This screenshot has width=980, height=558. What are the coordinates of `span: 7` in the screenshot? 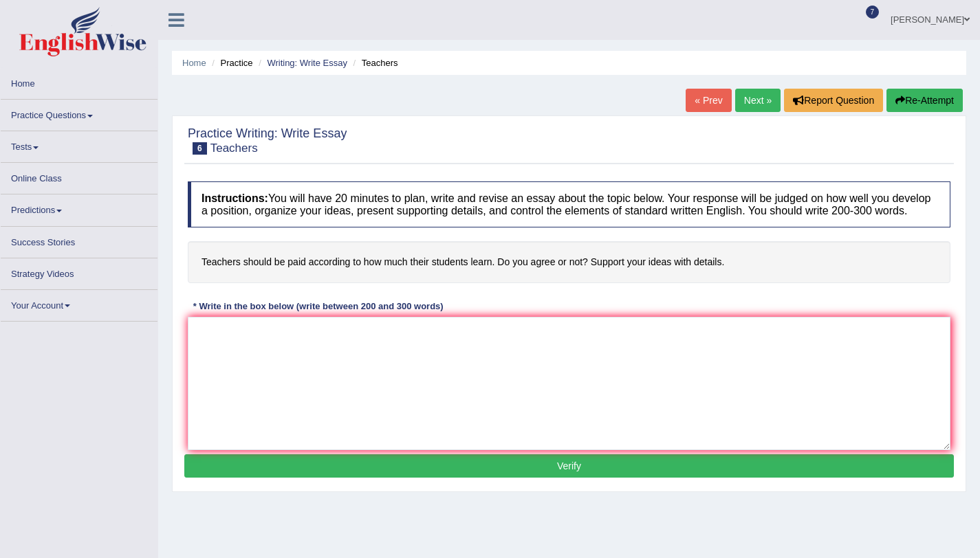 It's located at (872, 12).